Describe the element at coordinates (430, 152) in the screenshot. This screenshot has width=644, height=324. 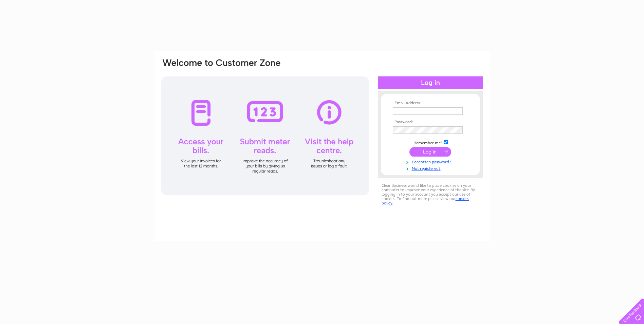
I see `input: Submit` at that location.